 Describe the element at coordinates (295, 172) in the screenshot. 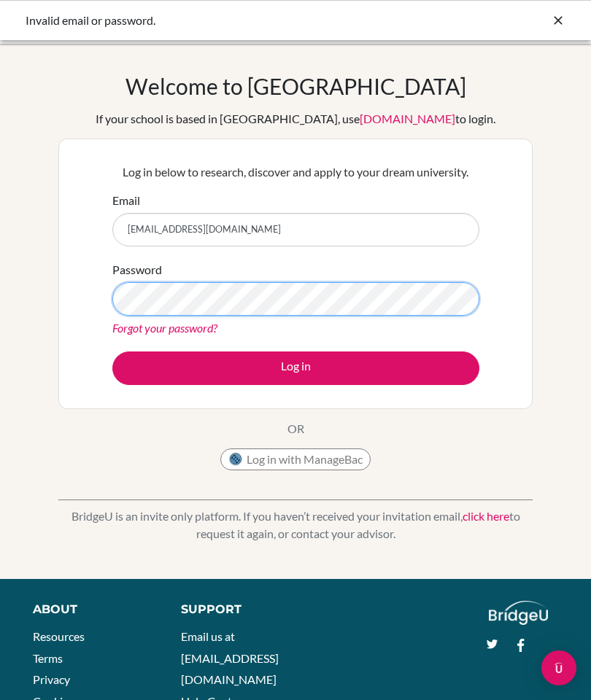

I see `p: Log in below to research, discover and apply to your dream university.` at that location.